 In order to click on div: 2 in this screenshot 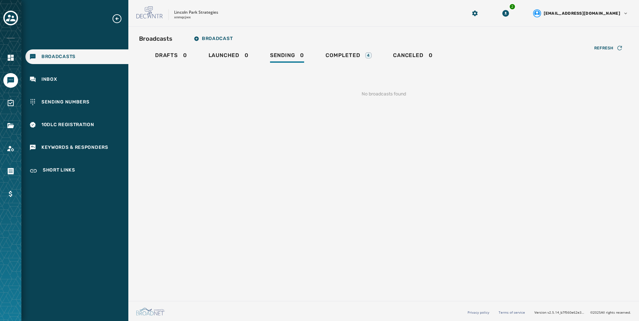, I will do `click(512, 7)`.